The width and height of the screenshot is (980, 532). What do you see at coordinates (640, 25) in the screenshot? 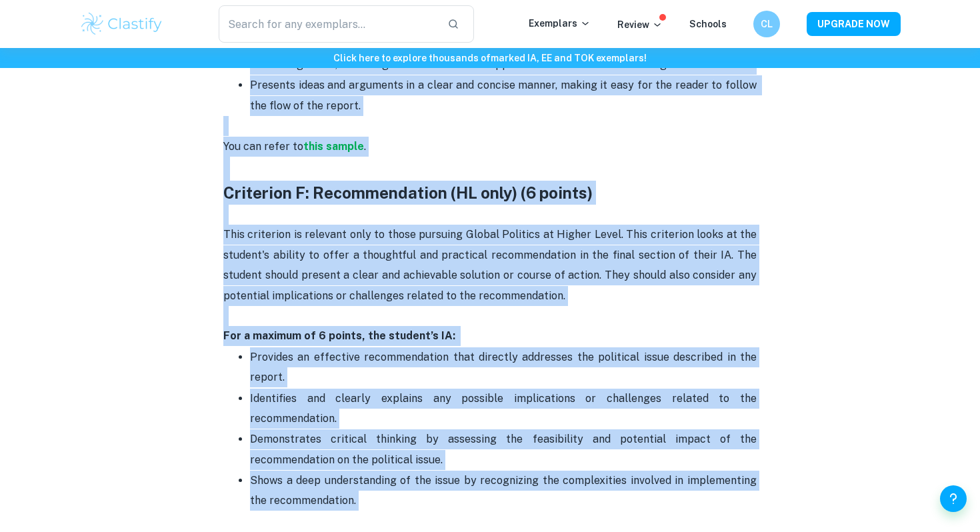
I see `p: Review` at bounding box center [640, 25].